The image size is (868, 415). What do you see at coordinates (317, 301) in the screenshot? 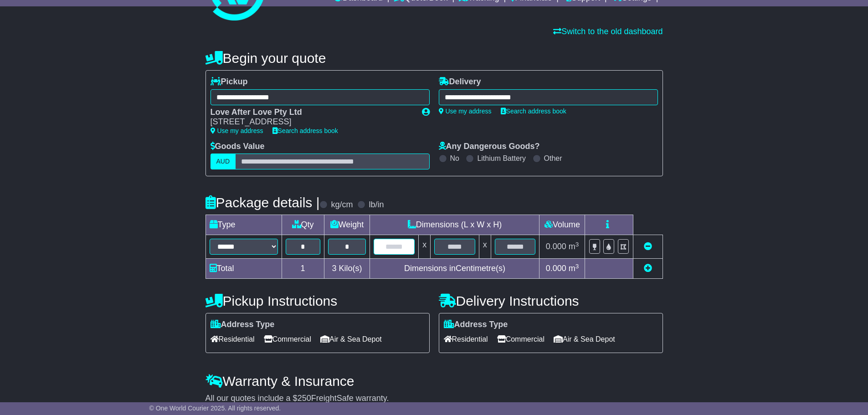
I see `h4: Pickup Instructions` at bounding box center [317, 301].